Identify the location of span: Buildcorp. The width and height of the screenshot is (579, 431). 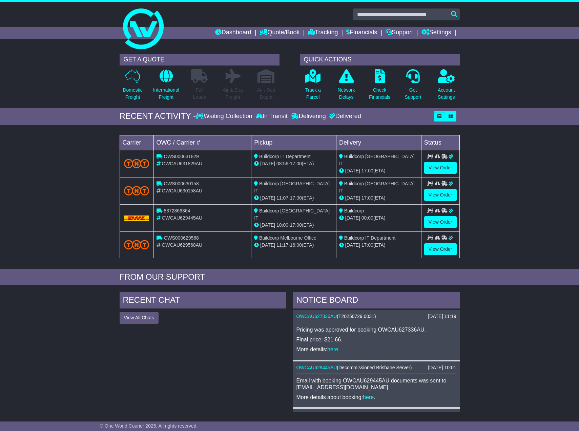
(354, 211).